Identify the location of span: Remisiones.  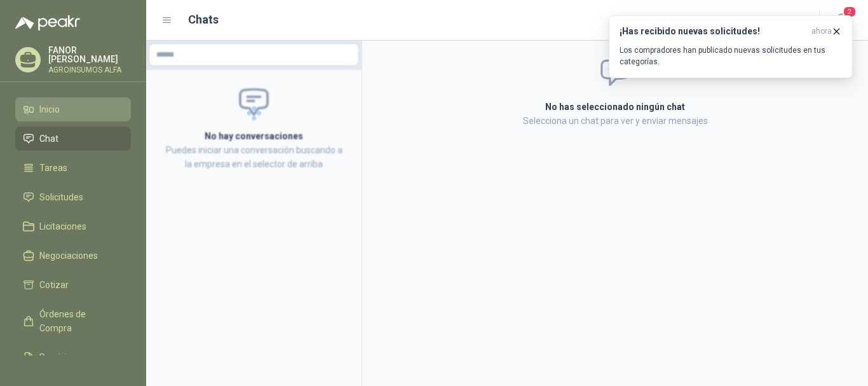
(63, 357).